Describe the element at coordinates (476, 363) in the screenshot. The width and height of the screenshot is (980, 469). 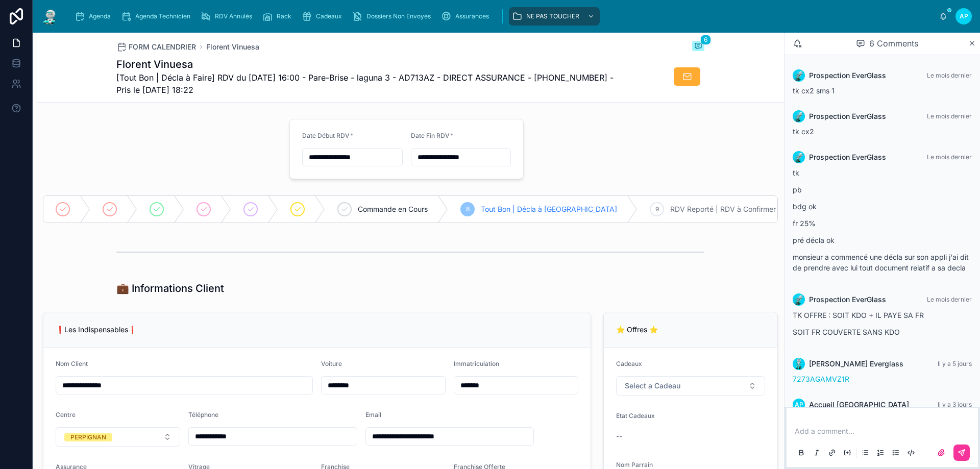
I see `span: Immatriculation` at that location.